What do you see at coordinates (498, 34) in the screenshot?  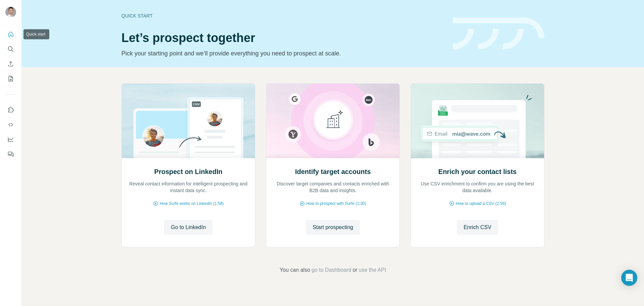 I see `img: banner` at bounding box center [498, 34].